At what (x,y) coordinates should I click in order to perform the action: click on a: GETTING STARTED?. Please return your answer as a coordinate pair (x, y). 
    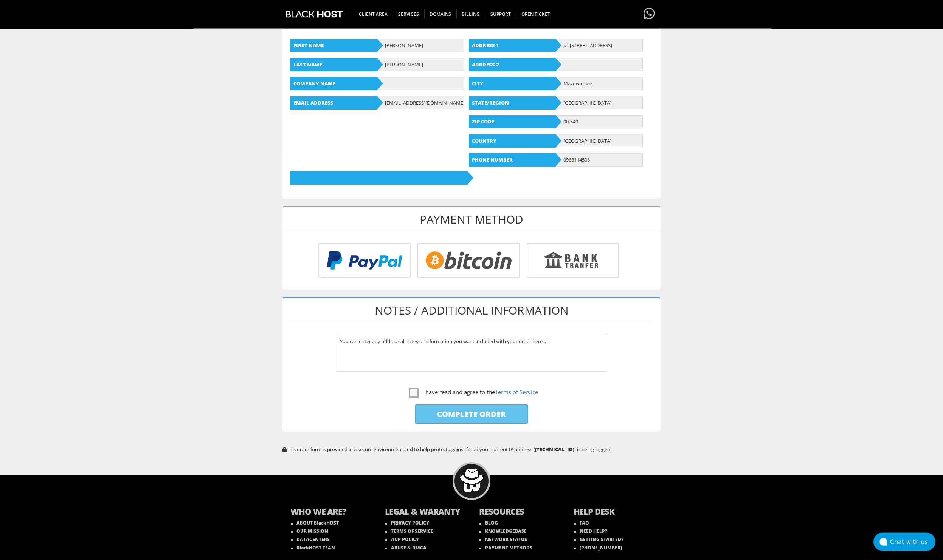
    Looking at the image, I should click on (599, 539).